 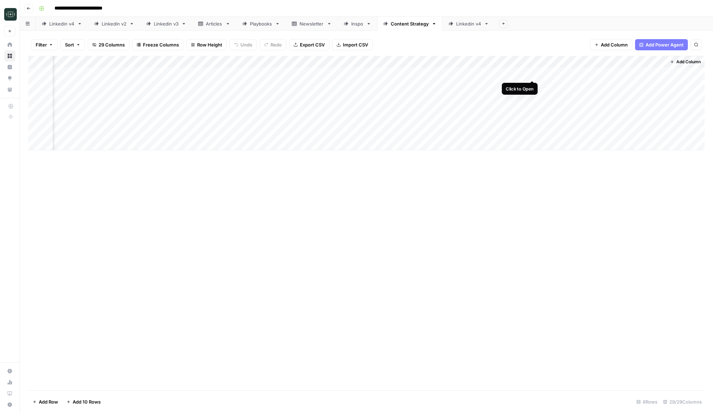 What do you see at coordinates (214, 24) in the screenshot?
I see `div: Articles` at bounding box center [214, 24].